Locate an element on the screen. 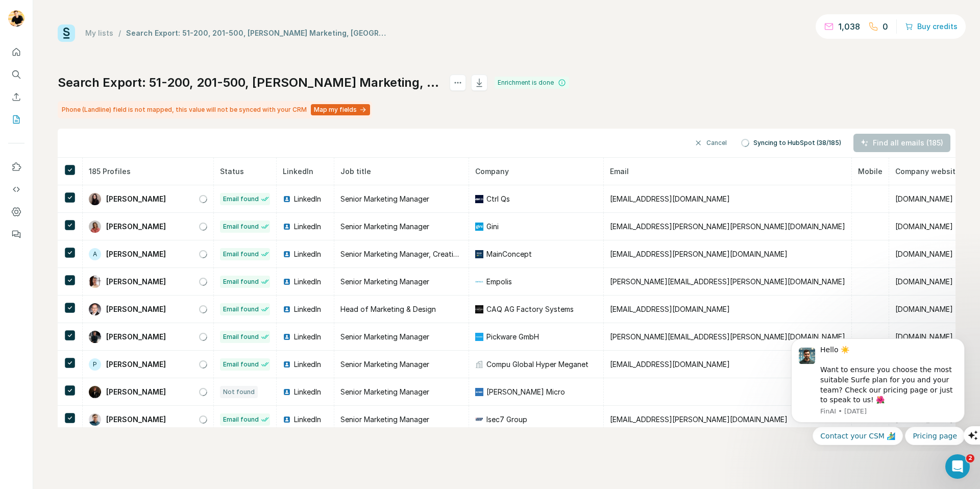  span: Mobile is located at coordinates (870, 171).